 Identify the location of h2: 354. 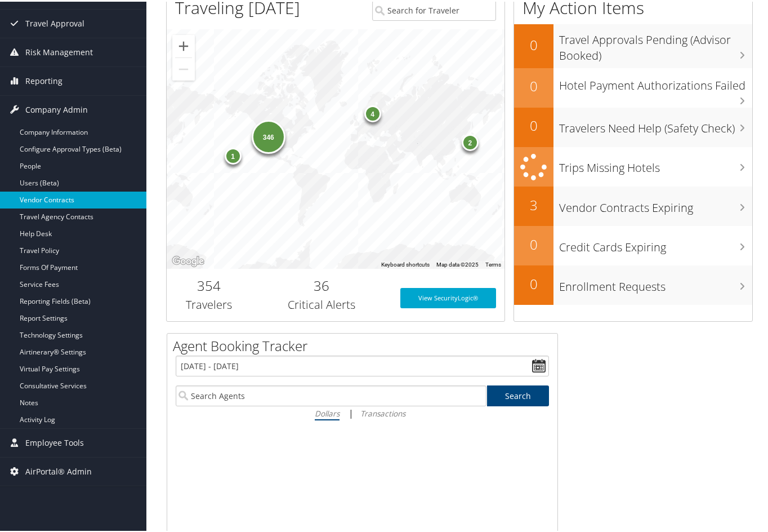
(209, 284).